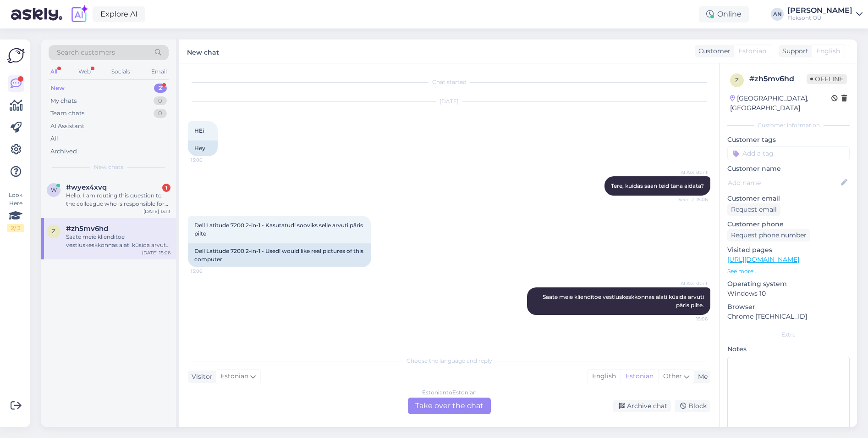 This screenshot has width=868, height=438. I want to click on div: 2, so click(161, 88).